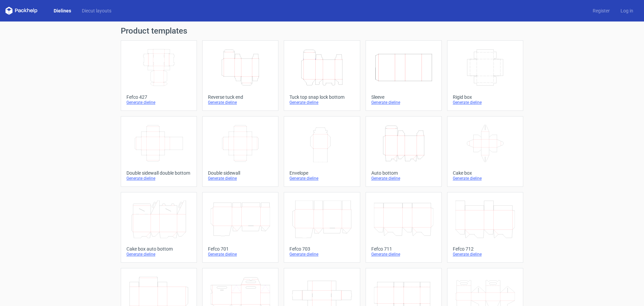  What do you see at coordinates (322, 173) in the screenshot?
I see `div: Envelope` at bounding box center [322, 173].